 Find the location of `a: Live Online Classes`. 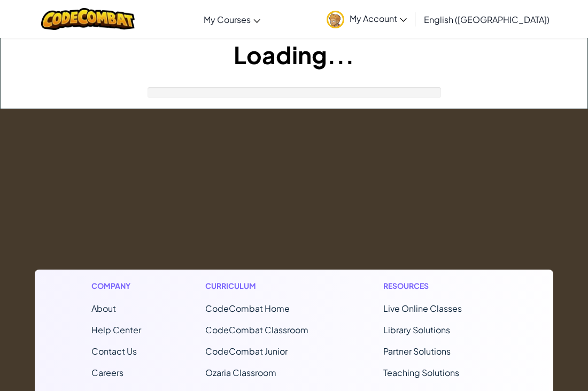

a: Live Online Classes is located at coordinates (422, 308).